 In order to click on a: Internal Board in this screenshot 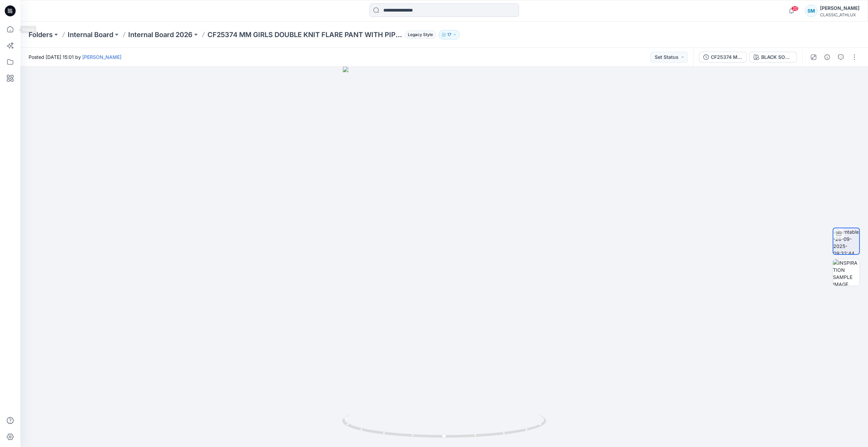, I will do `click(90, 34)`.